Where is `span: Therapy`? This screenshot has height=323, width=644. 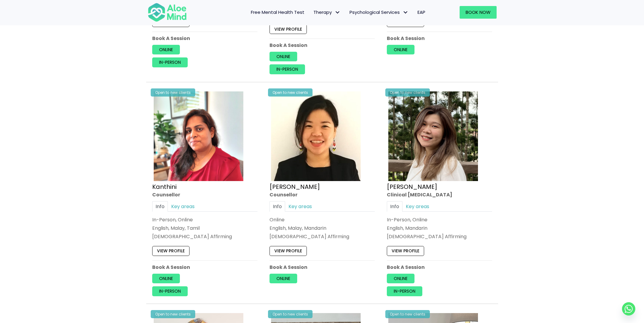
span: Therapy is located at coordinates (327, 12).